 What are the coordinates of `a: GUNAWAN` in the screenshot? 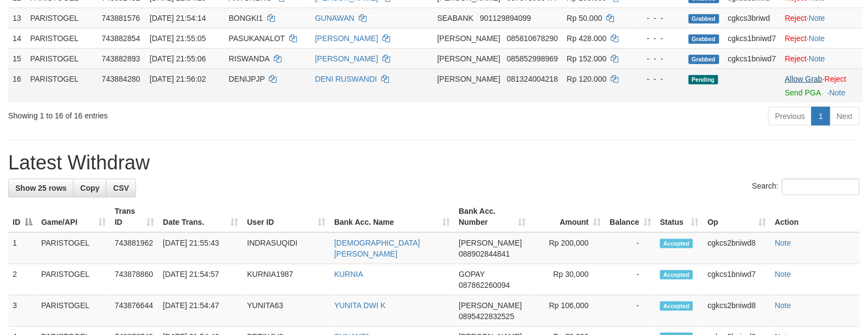 It's located at (335, 18).